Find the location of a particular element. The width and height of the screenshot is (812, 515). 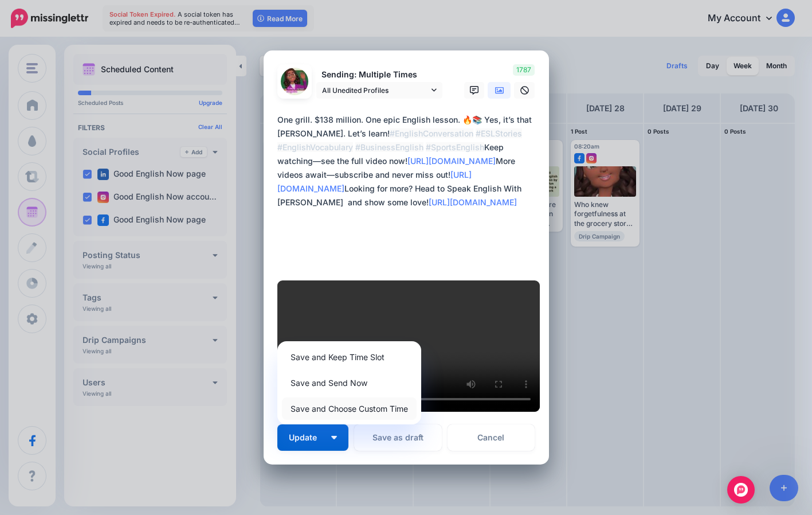

span: All Unedited Profiles is located at coordinates (376, 90).